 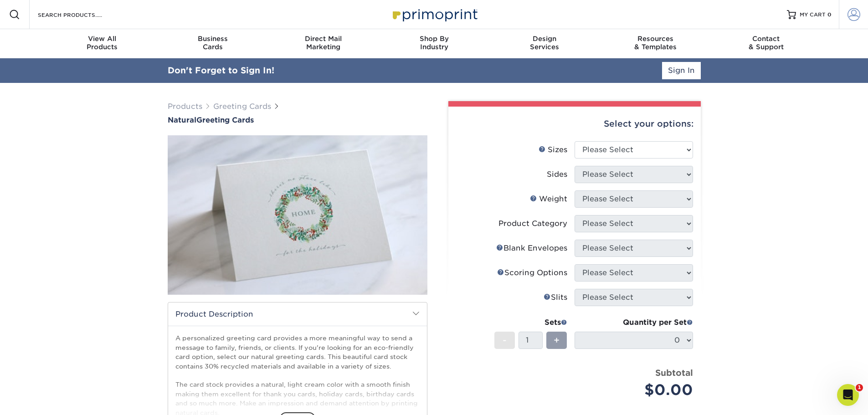 What do you see at coordinates (860, 388) in the screenshot?
I see `span: 1` at bounding box center [860, 388].